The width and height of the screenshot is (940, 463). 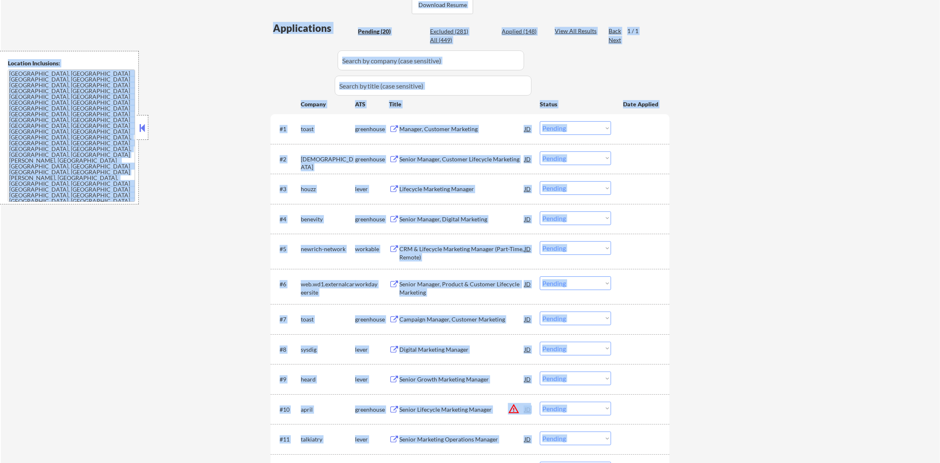 I want to click on div: #3, so click(x=287, y=189).